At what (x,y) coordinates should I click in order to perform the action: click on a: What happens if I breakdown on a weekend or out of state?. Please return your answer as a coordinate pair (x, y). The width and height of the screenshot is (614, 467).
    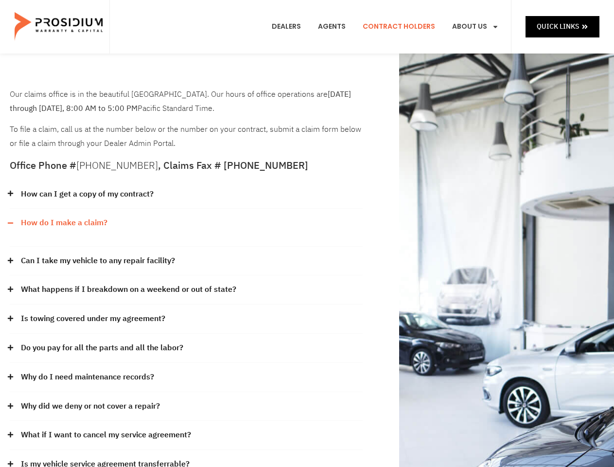
    Looking at the image, I should click on (128, 289).